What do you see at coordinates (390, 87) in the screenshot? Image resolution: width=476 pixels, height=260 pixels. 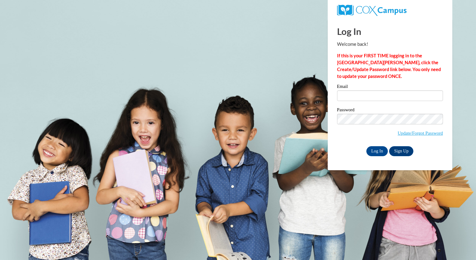 I see `label: Email` at bounding box center [390, 87].